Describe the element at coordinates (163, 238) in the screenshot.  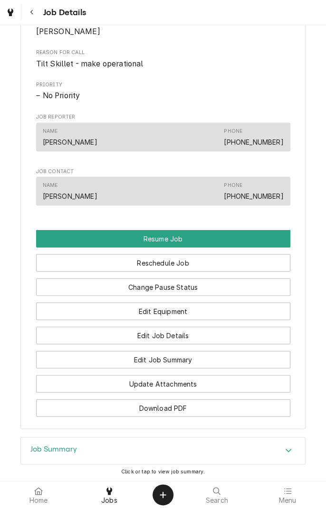
I see `button: Resume Job` at that location.